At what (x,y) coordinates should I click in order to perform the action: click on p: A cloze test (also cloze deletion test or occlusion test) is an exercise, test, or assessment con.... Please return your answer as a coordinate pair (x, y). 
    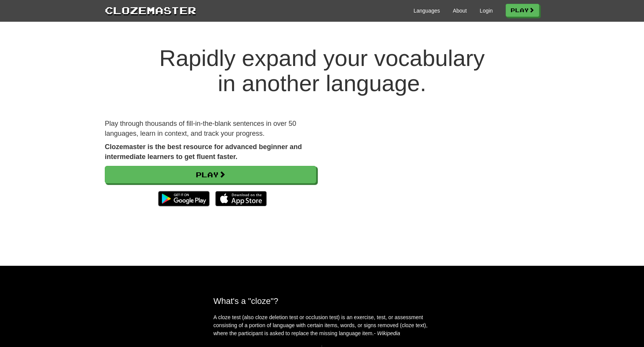
    Looking at the image, I should click on (322, 325).